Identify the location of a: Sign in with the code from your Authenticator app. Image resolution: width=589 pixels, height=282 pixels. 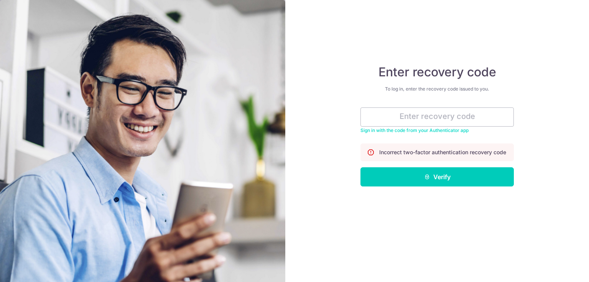
(415, 130).